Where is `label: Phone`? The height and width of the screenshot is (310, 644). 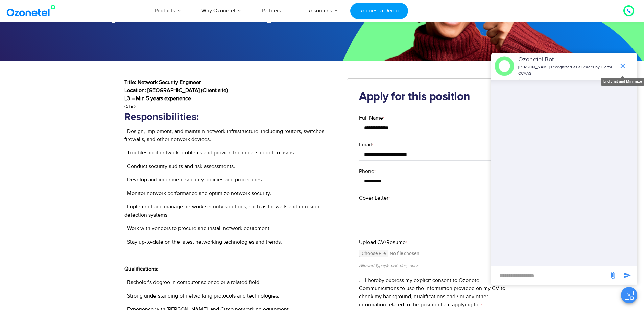
label: Phone is located at coordinates (433, 172).